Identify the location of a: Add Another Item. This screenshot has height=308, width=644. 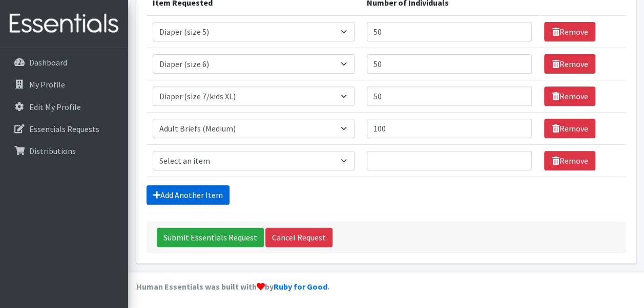
(188, 195).